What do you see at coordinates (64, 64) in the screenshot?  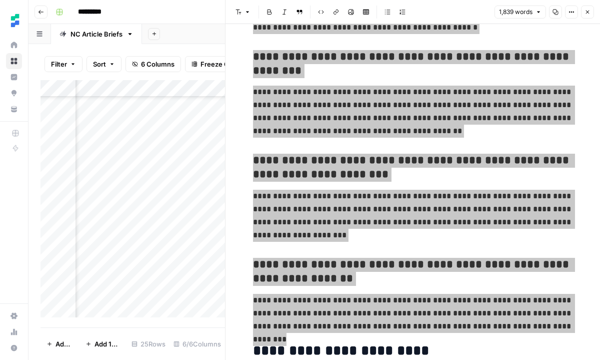 I see `button: Filter` at bounding box center [64, 64].